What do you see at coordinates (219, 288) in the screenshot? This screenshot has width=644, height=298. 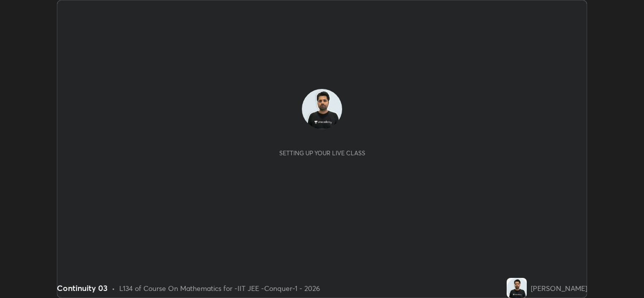 I see `div: L134 of Course On Mathematics for -IIT JEE -Conquer-1 - 2026` at bounding box center [219, 288].